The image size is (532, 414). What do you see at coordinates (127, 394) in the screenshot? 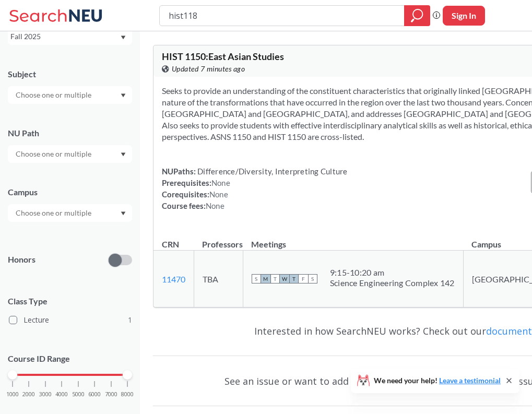
I see `span: 8000` at bounding box center [127, 394].